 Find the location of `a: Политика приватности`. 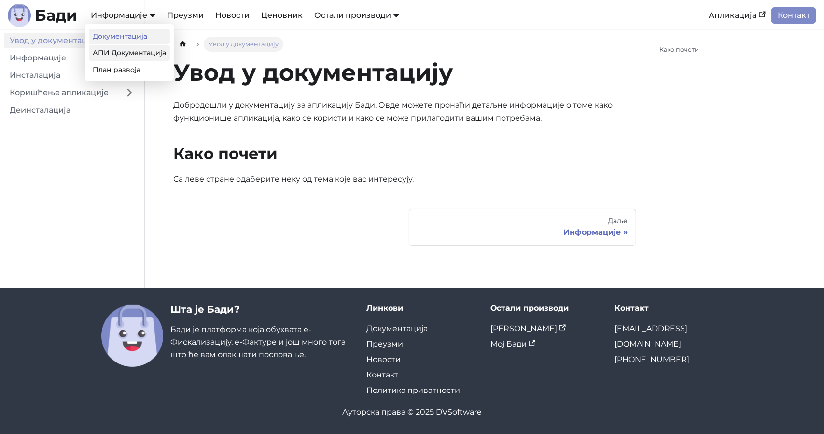

a: Политика приватности is located at coordinates (414, 390).